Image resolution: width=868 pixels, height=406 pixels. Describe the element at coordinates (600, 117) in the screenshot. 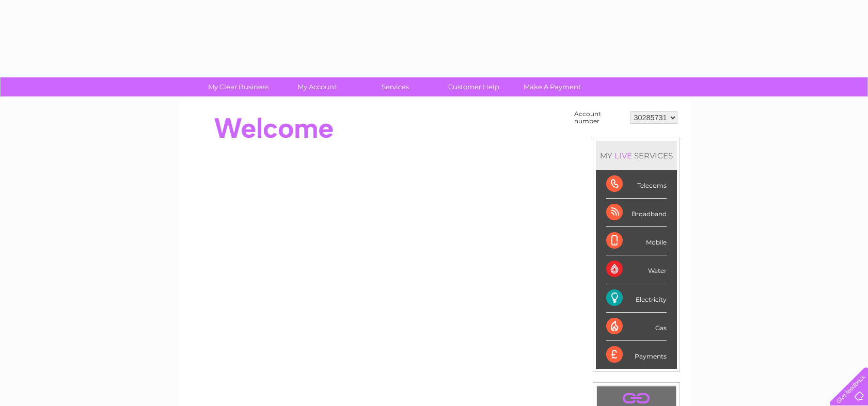

I see `td: Account number` at that location.